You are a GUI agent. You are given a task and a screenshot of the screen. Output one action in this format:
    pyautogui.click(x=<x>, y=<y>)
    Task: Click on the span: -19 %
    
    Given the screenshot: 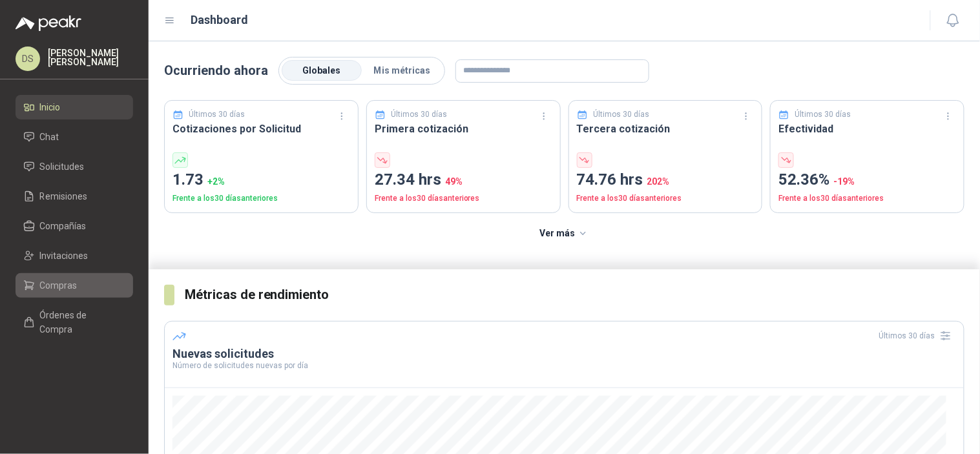 What is the action you would take?
    pyautogui.click(x=844, y=182)
    